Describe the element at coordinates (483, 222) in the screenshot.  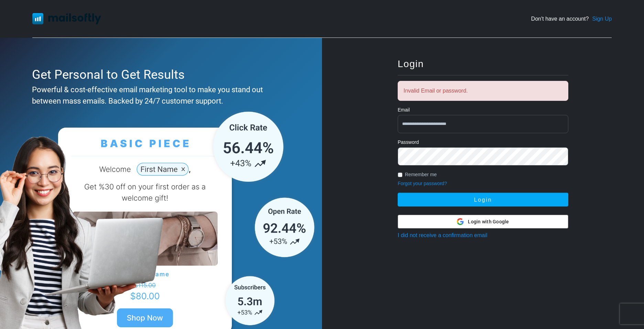
I see `button: Login with Google` at that location.